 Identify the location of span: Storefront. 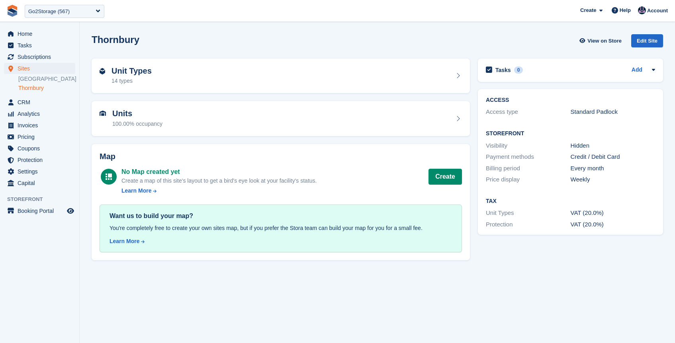
(43, 200).